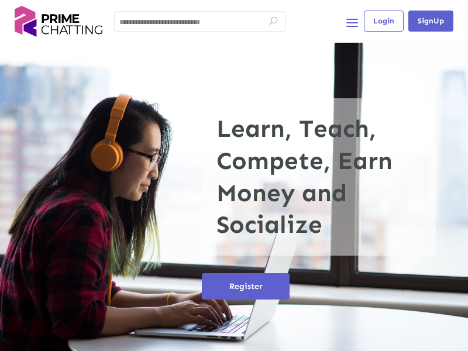 The image size is (468, 351). I want to click on button: SignUp, so click(431, 21).